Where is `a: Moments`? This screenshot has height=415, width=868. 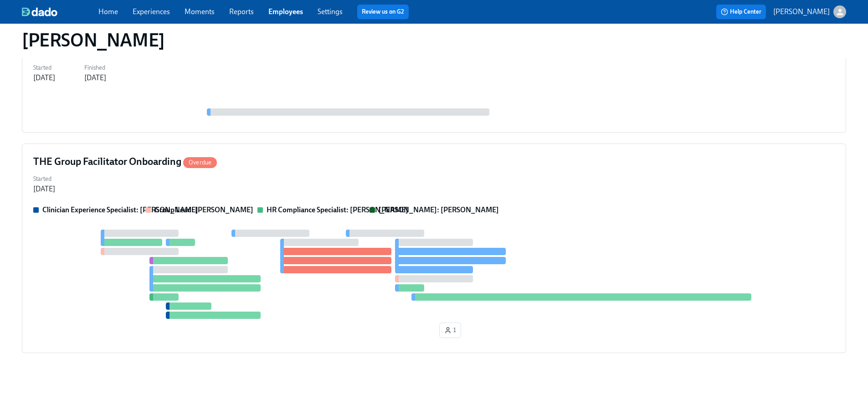
a: Moments is located at coordinates (200, 11).